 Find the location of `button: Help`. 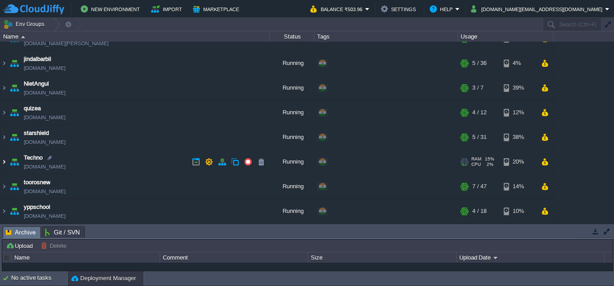

button: Help is located at coordinates (442, 9).